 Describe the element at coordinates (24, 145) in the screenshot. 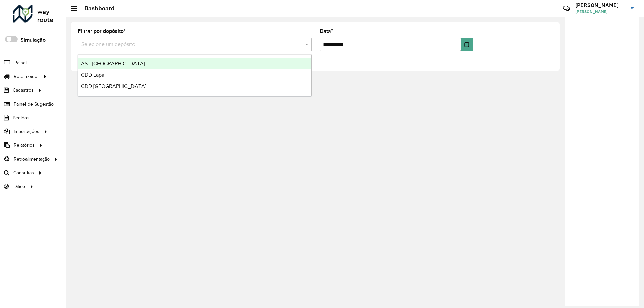

I see `span: Relatórios` at that location.